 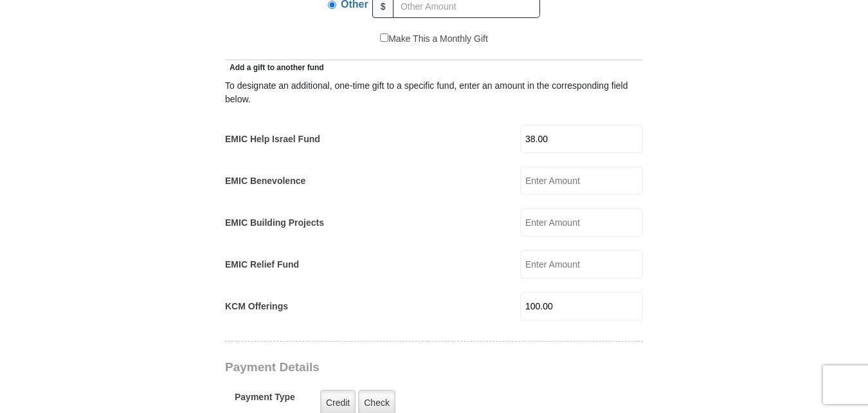 I want to click on label: EMIC Building Projects, so click(x=275, y=223).